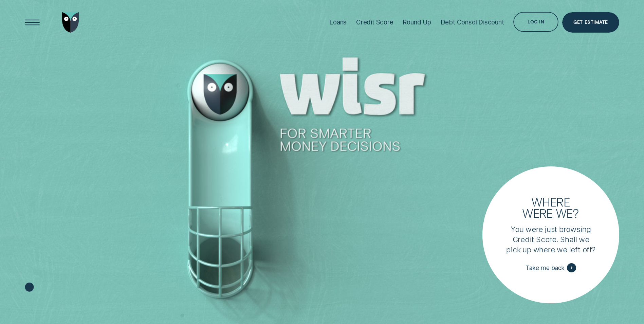 The width and height of the screenshot is (644, 324). I want to click on p: You were just browsing Credit Score. Shall we pick up where we left off?, so click(551, 240).